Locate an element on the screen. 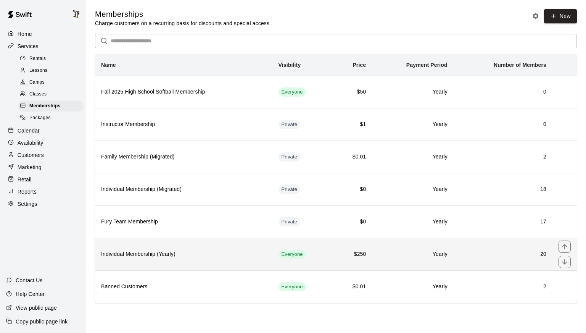  span: Memberships is located at coordinates (45, 106).